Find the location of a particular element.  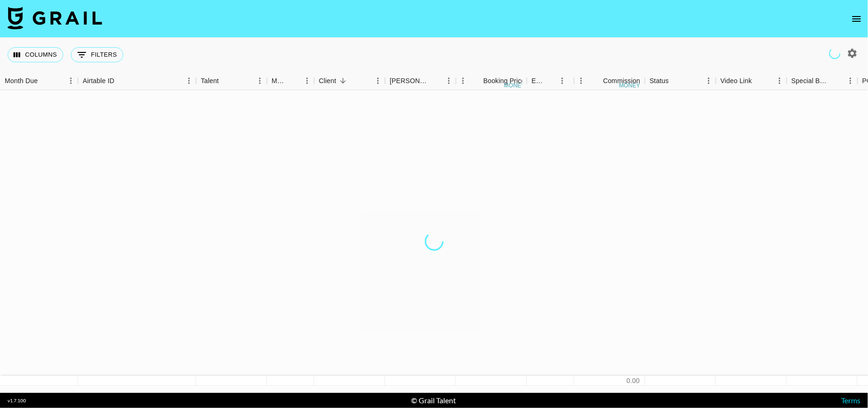

div: Booking Price is located at coordinates (504, 81).